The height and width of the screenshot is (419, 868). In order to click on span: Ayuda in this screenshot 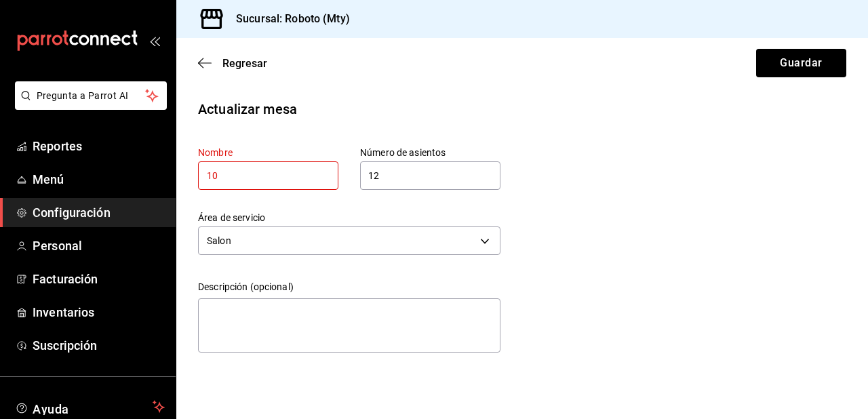, I will do `click(89, 407)`.